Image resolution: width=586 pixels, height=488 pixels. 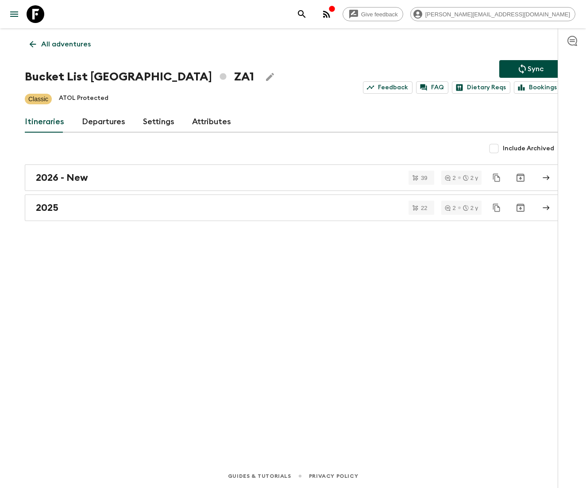 I want to click on button: Edit Adventure Title, so click(x=270, y=77).